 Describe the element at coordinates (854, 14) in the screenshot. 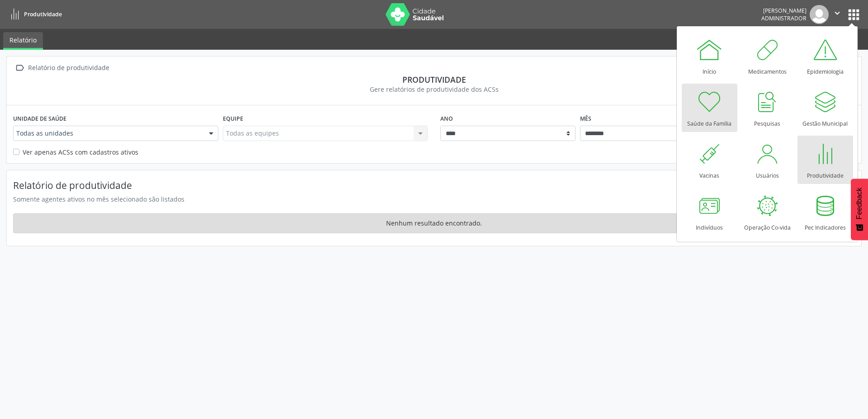

I see `button: apps` at that location.